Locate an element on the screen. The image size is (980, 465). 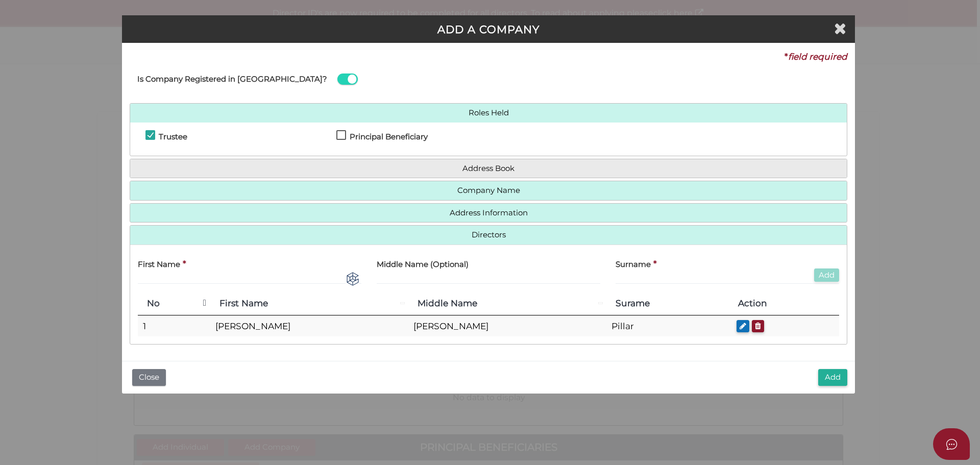
th: First Name: activate to sort column ascending is located at coordinates (309, 304).